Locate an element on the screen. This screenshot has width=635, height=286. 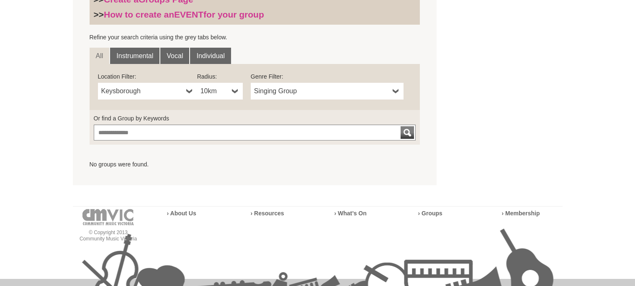
strong: › What’s On is located at coordinates (351, 214).